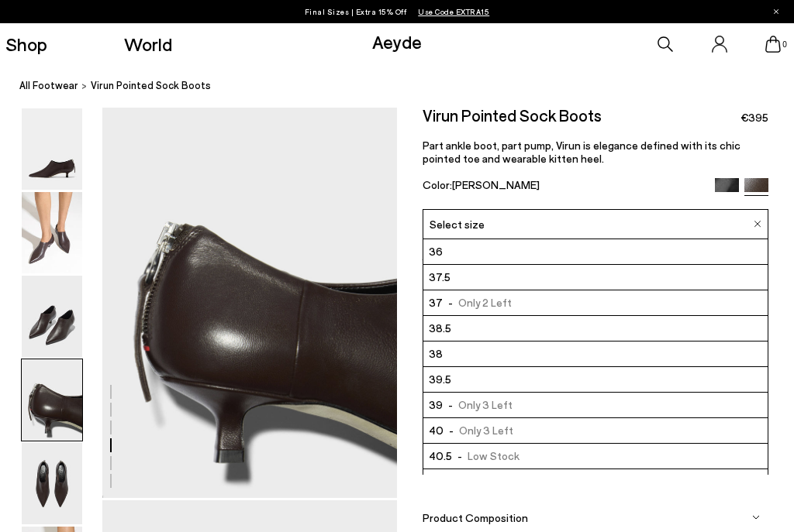  Describe the element at coordinates (439, 329) in the screenshot. I see `span: 38.5` at that location.